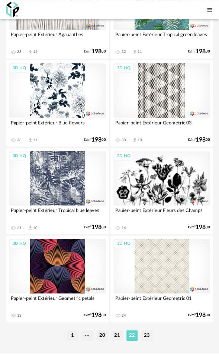  I want to click on li: 21, so click(117, 335).